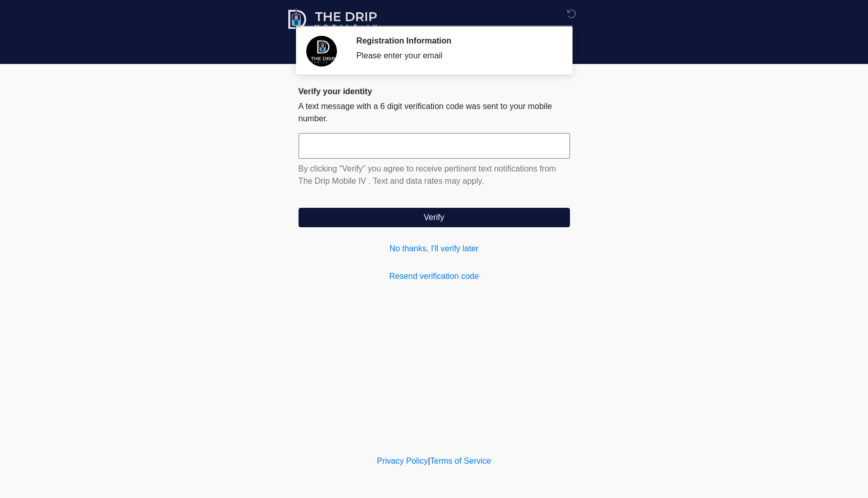 The width and height of the screenshot is (868, 498). I want to click on a: Resend verification code, so click(434, 277).